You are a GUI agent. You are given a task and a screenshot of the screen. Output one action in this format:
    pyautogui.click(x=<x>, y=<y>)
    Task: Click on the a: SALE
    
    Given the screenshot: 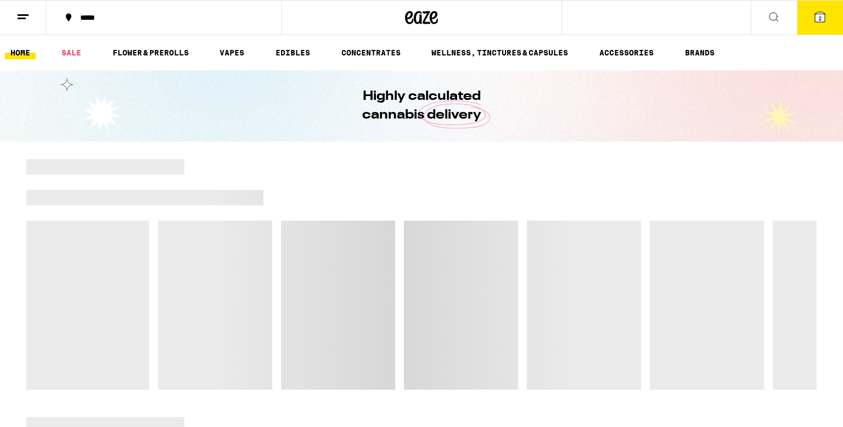 What is the action you would take?
    pyautogui.click(x=71, y=53)
    